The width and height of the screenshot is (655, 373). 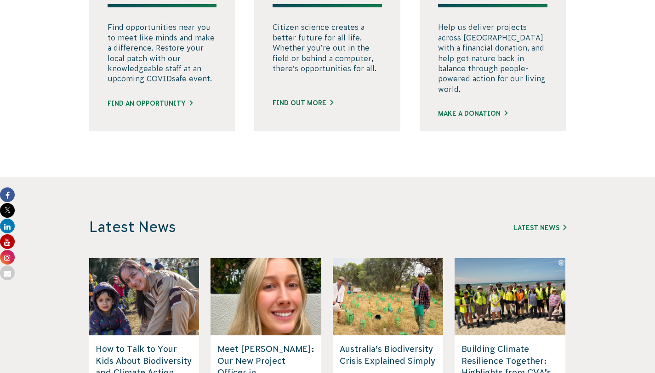 What do you see at coordinates (150, 103) in the screenshot?
I see `a: Find an opportunity` at bounding box center [150, 103].